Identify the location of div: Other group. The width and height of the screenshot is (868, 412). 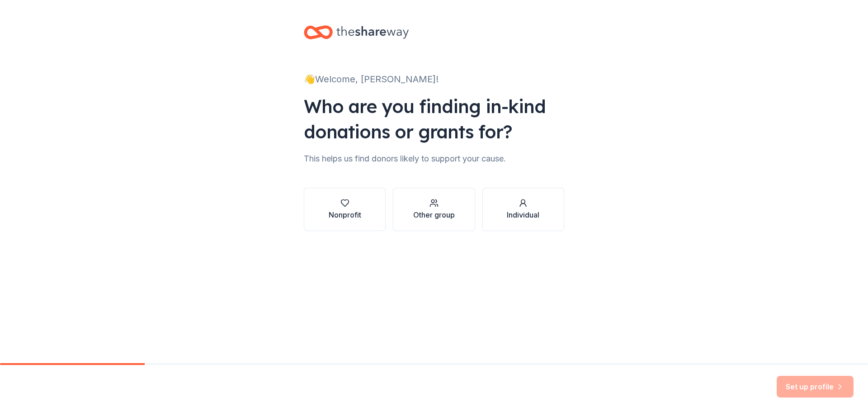
(434, 215).